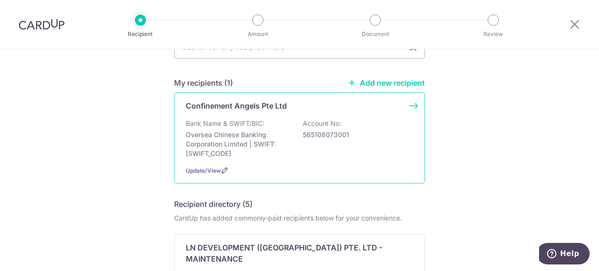 This screenshot has height=271, width=599. Describe the element at coordinates (42, 24) in the screenshot. I see `img: CardUp` at that location.